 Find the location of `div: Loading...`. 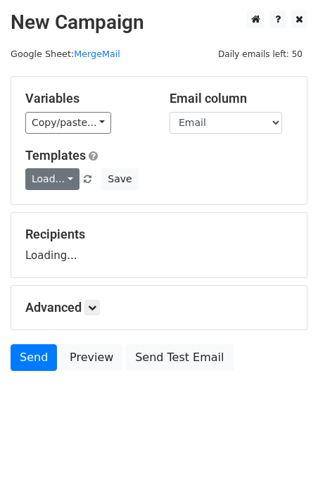

div: Loading... is located at coordinates (159, 245).